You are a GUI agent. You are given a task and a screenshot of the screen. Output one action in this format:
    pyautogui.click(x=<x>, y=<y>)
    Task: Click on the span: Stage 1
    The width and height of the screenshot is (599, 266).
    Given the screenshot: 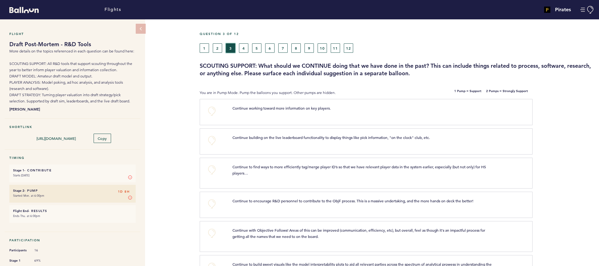 What is the action you would take?
    pyautogui.click(x=19, y=261)
    